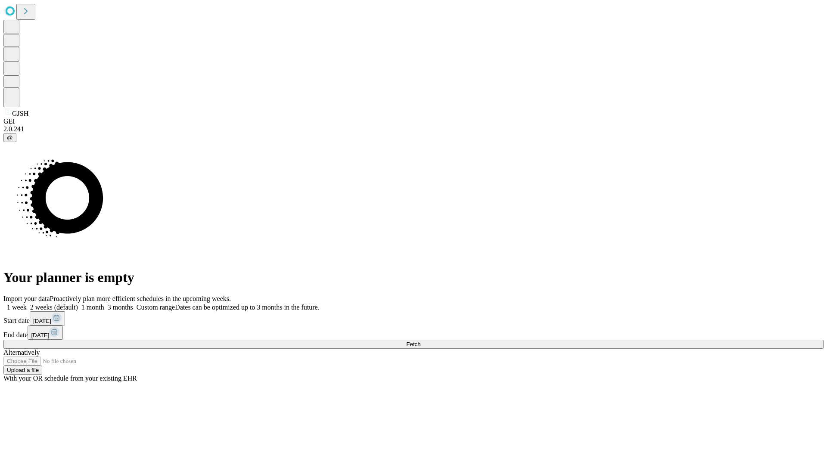 The image size is (827, 465). I want to click on span: Alternatively, so click(22, 352).